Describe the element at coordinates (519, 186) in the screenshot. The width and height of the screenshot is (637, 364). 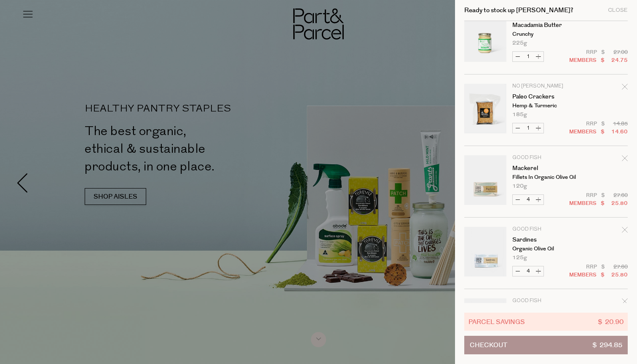
I see `span: 120g` at that location.